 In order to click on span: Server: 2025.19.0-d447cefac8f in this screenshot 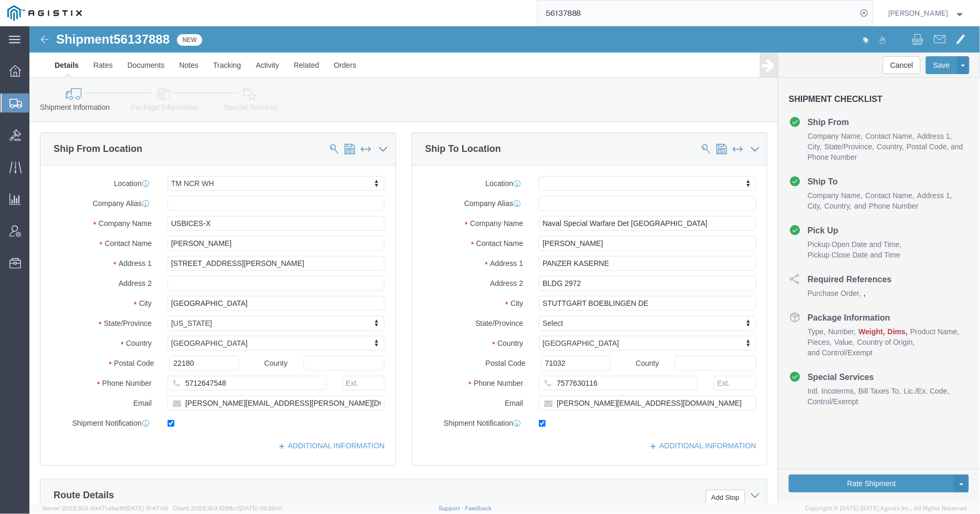, I will do `click(105, 508)`.